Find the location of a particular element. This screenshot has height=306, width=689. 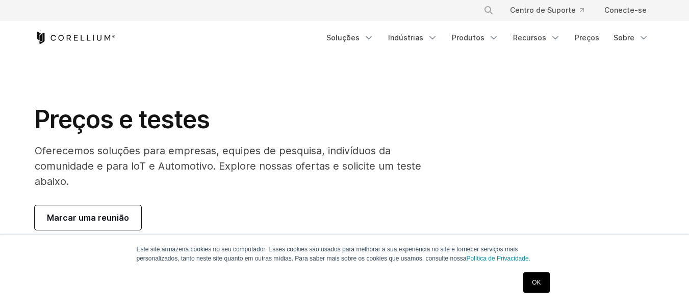

font: Marcar uma reunião is located at coordinates (88, 217).